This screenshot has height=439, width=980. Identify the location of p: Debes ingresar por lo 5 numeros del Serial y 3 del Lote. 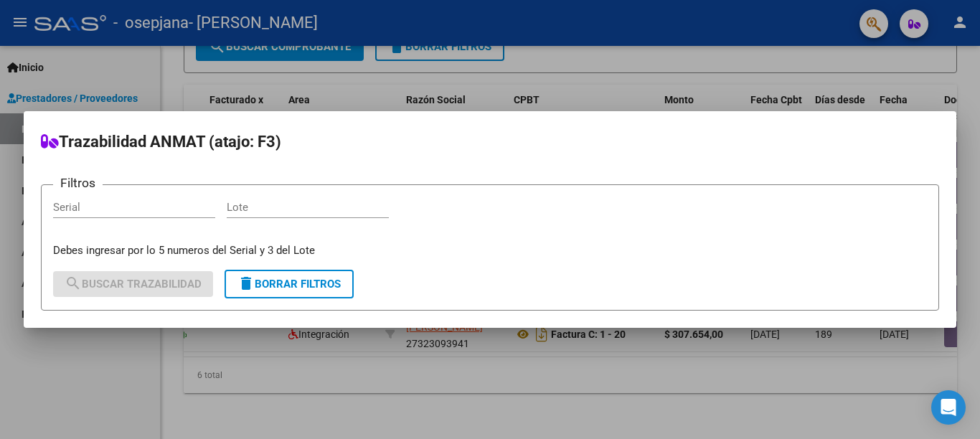
(490, 251).